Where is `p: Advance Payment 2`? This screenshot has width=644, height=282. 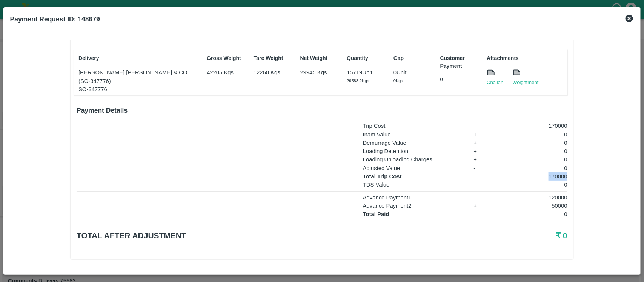 p: Advance Payment 2 is located at coordinates (414, 206).